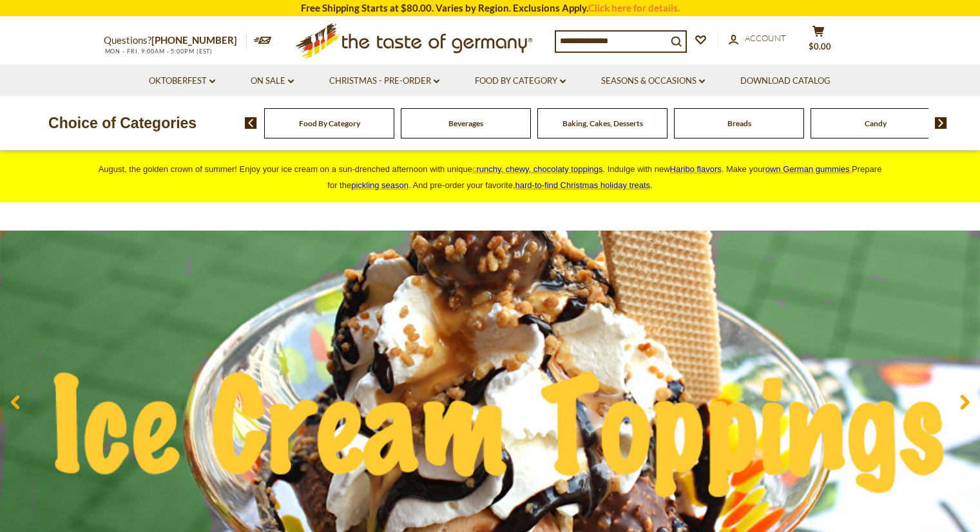  I want to click on a: Seasons & Occasions, so click(653, 81).